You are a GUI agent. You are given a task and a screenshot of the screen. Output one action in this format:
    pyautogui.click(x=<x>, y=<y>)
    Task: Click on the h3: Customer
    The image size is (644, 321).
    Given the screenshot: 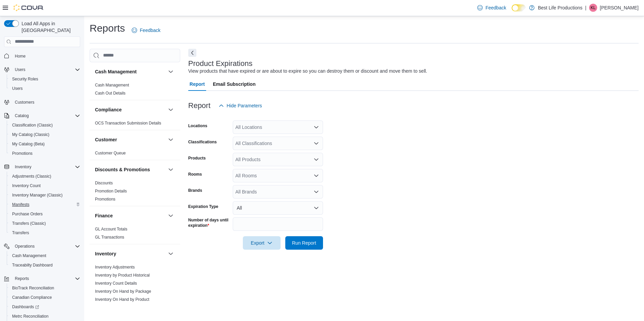 What is the action you would take?
    pyautogui.click(x=106, y=140)
    